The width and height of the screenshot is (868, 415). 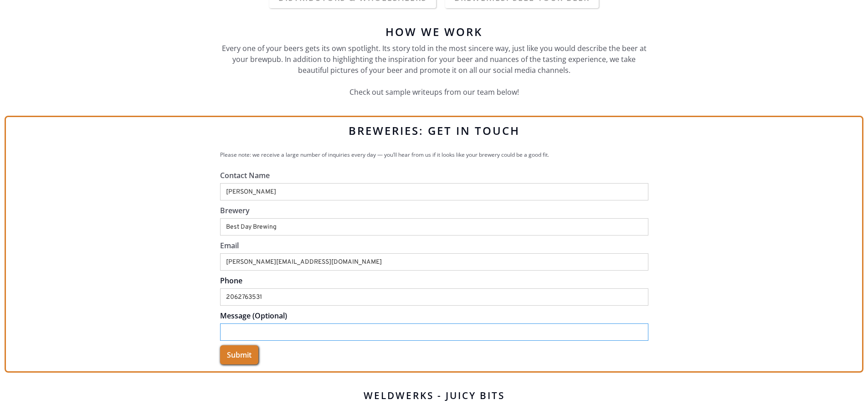 What do you see at coordinates (231, 281) in the screenshot?
I see `a: Phone` at bounding box center [231, 281].